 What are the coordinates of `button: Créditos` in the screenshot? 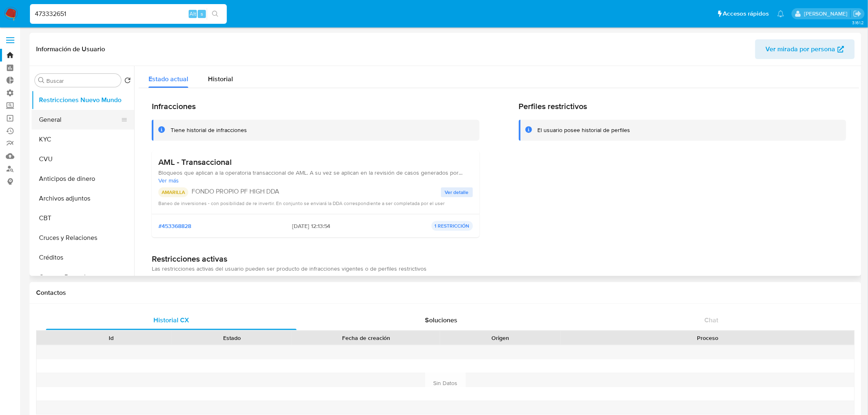 It's located at (83, 257).